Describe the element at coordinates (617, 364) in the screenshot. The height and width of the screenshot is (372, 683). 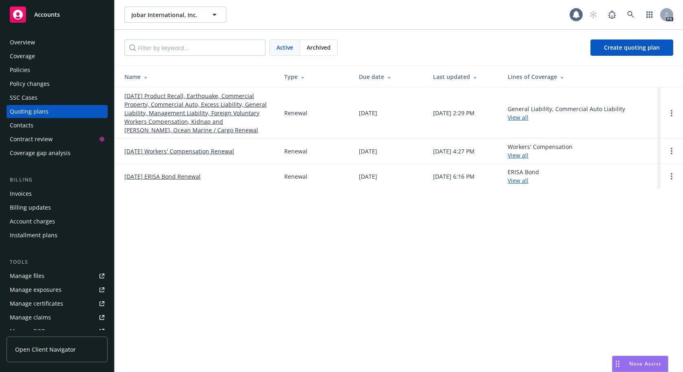
I see `div: Drag to move` at that location.